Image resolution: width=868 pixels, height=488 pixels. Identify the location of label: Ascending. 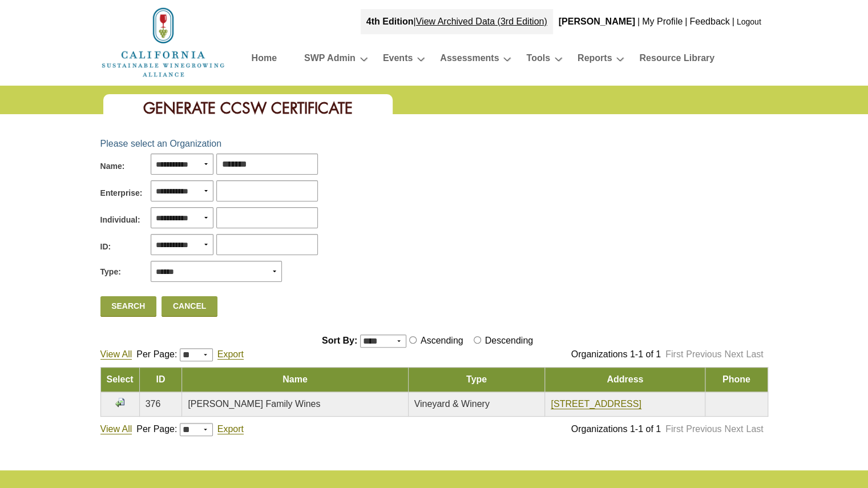
(443, 341).